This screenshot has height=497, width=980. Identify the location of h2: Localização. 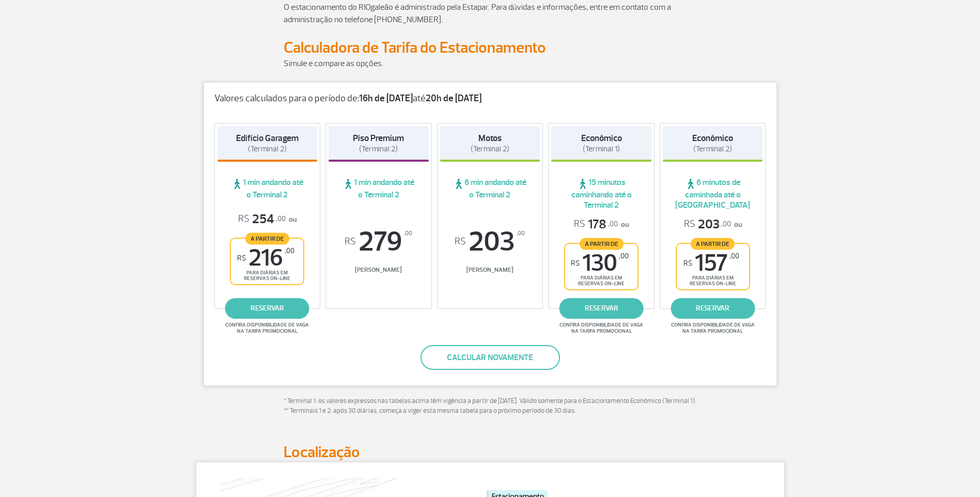
(490, 452).